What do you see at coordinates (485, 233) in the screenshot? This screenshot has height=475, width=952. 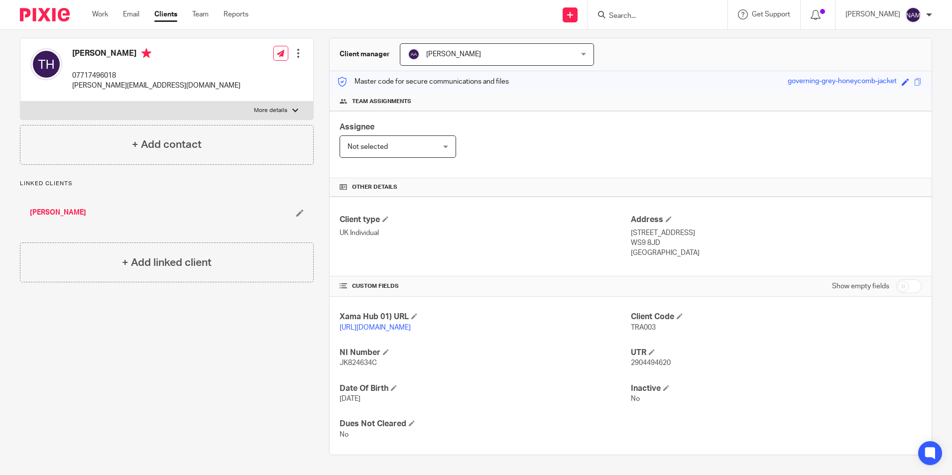 I see `p: UK Individual` at bounding box center [485, 233].